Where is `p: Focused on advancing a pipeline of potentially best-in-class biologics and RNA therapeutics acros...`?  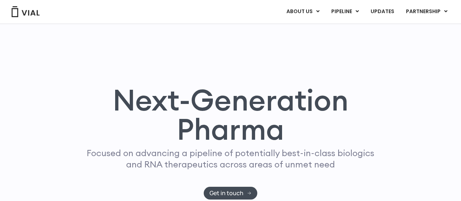 p: Focused on advancing a pipeline of potentially best-in-class biologics and RNA therapeutics acros... is located at coordinates (231, 159).